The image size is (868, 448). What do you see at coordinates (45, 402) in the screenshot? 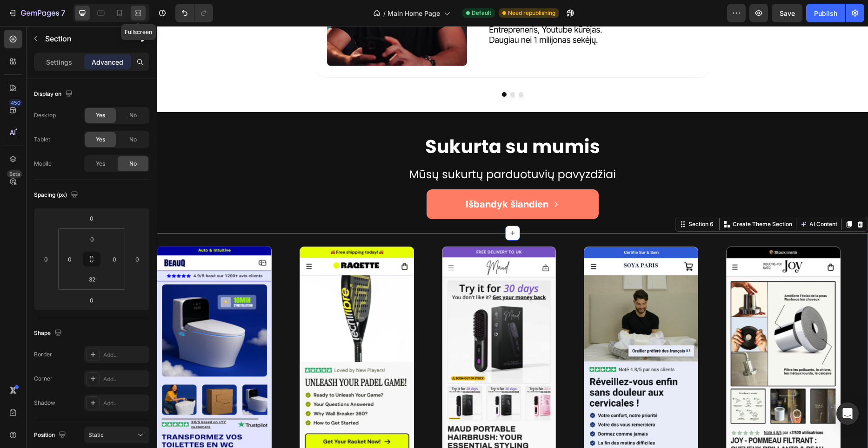
I see `div: Shadow` at bounding box center [45, 402].